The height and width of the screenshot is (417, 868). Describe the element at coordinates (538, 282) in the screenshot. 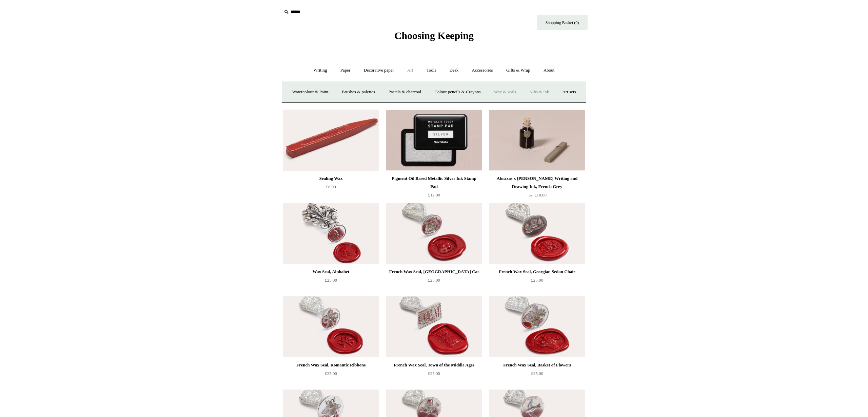

I see `a: French Wax Seal, Georgian Sedan Chair £25.00` at that location.